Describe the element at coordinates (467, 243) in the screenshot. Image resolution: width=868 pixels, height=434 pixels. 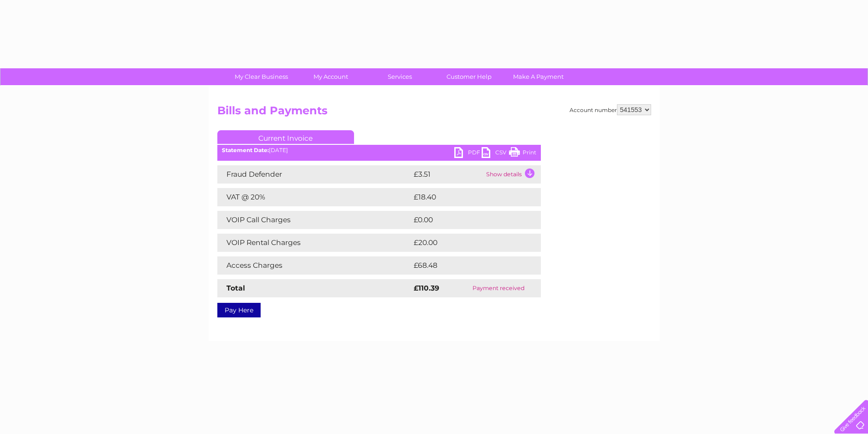
I see `td: £20.00` at that location.